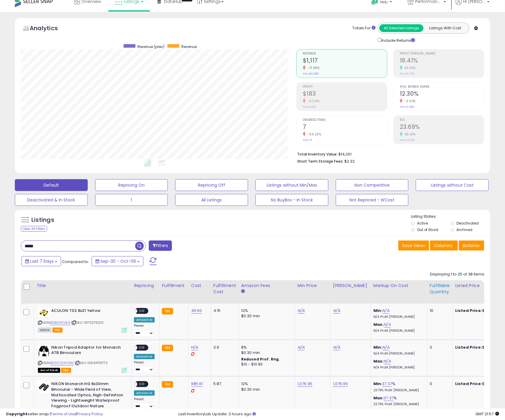 The image size is (505, 420). I want to click on div: Cost, so click(200, 285).